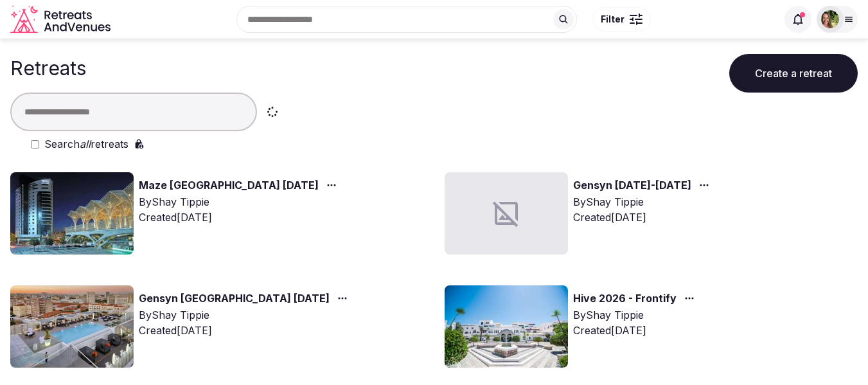 This screenshot has width=868, height=385. What do you see at coordinates (622, 19) in the screenshot?
I see `button: Filter` at bounding box center [622, 19].